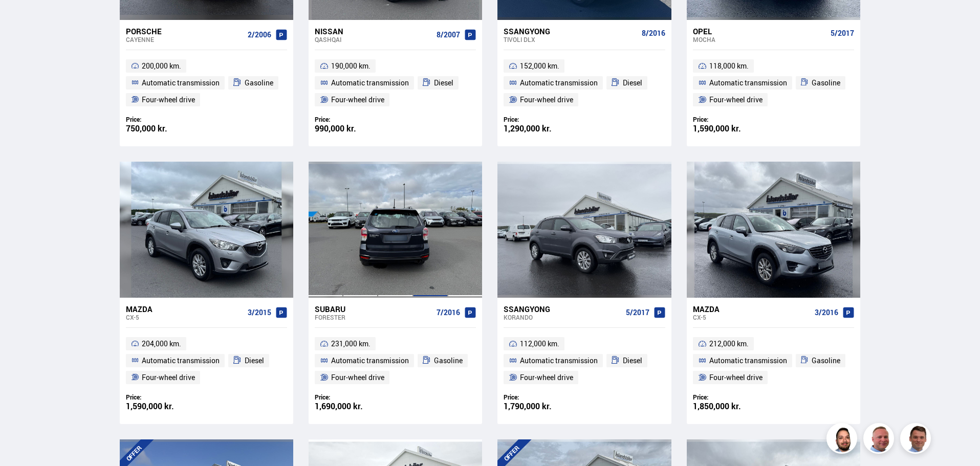 This screenshot has width=980, height=466. I want to click on font: 1,690,000 kr., so click(339, 406).